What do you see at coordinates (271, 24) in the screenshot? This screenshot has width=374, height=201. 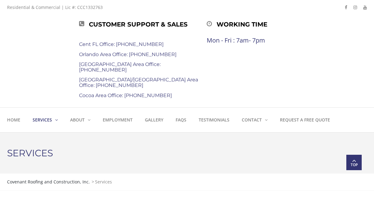 I see `div: Working time` at bounding box center [271, 24].